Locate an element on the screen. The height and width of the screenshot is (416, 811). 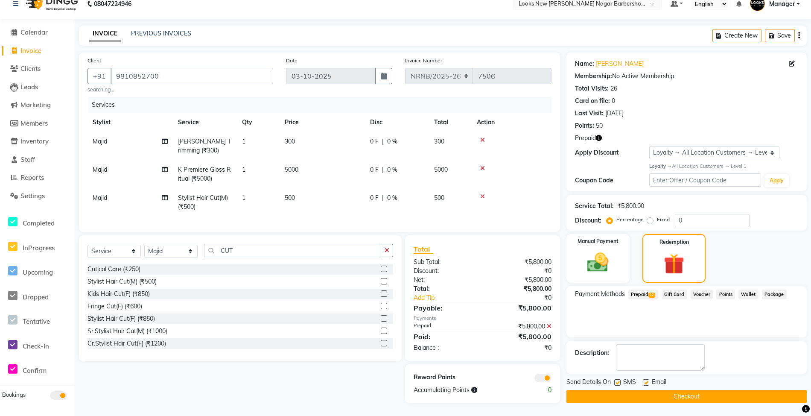
div: Coupon Code is located at coordinates (612, 180).